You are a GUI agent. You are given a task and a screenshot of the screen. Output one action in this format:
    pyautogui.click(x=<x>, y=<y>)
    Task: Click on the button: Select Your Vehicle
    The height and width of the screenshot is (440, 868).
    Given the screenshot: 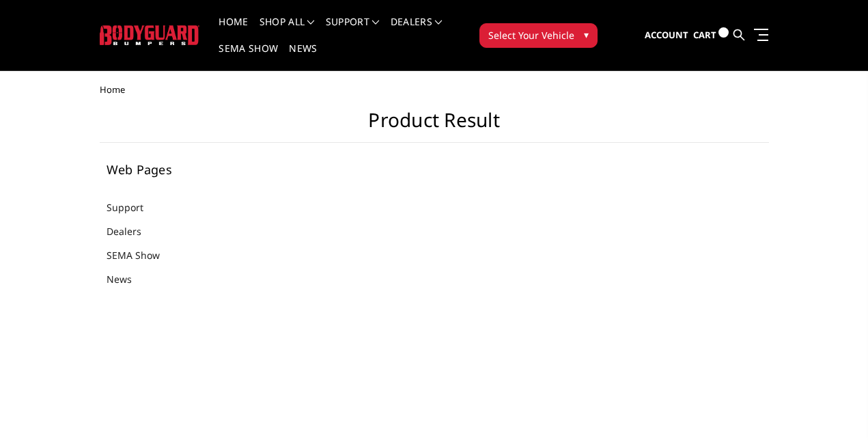 What is the action you would take?
    pyautogui.click(x=538, y=35)
    